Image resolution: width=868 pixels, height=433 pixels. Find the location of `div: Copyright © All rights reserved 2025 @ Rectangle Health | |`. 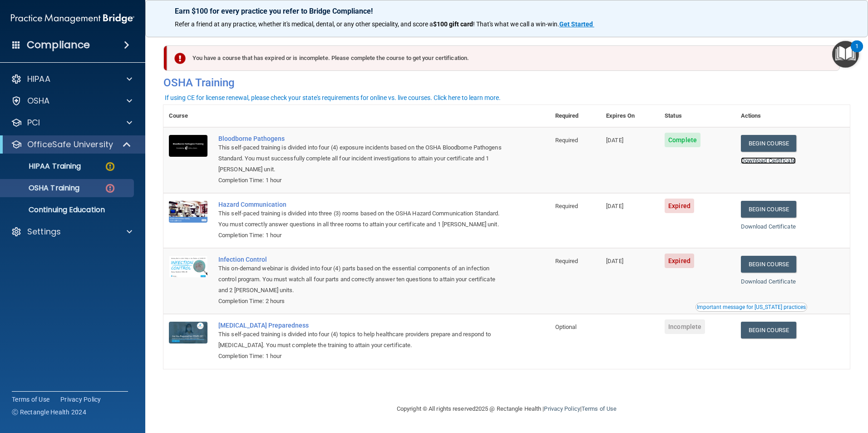

div: Copyright © All rights reserved 2025 @ Rectangle Health | | is located at coordinates (507, 409).